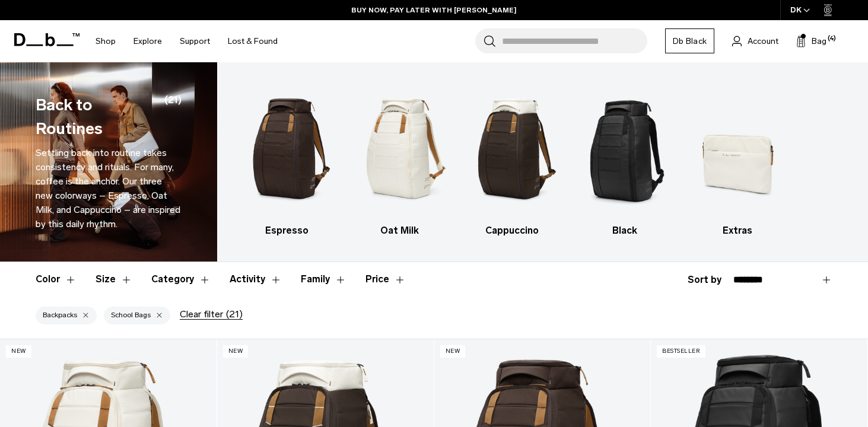 This screenshot has height=427, width=868. I want to click on button: Bag (4), so click(811, 41).